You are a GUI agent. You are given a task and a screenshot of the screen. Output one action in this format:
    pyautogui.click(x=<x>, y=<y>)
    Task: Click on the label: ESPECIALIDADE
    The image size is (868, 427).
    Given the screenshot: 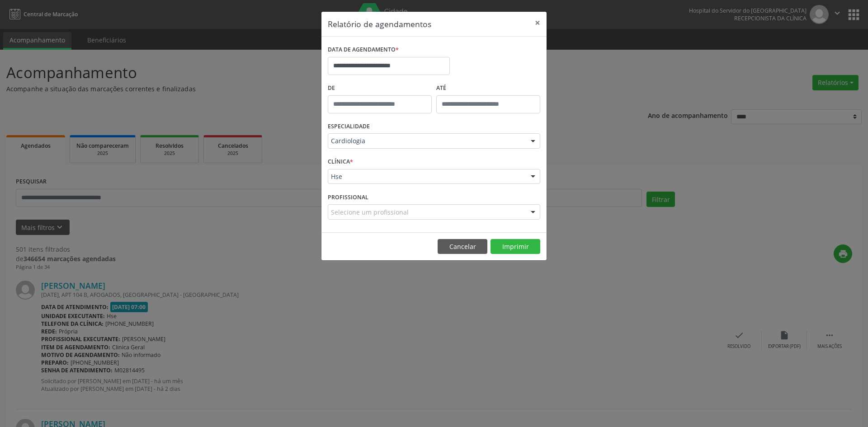 What is the action you would take?
    pyautogui.click(x=348, y=126)
    